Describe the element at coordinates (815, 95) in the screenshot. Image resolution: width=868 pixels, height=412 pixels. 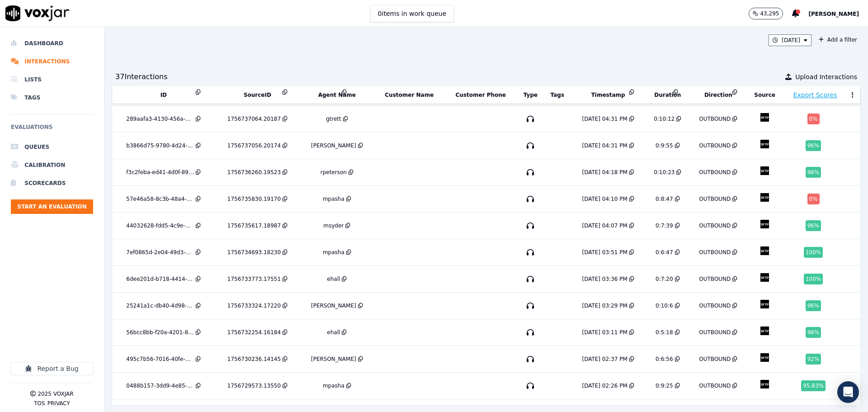
I see `button: Export Scores` at that location.